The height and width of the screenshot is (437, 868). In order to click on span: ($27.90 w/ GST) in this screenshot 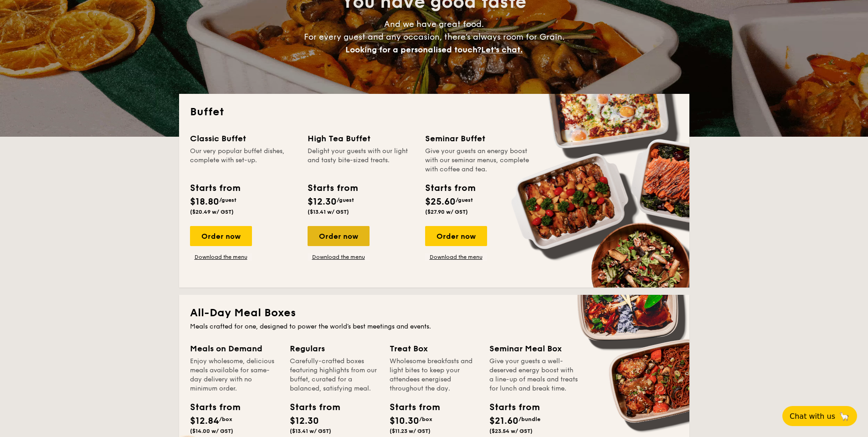, I will do `click(447, 212)`.